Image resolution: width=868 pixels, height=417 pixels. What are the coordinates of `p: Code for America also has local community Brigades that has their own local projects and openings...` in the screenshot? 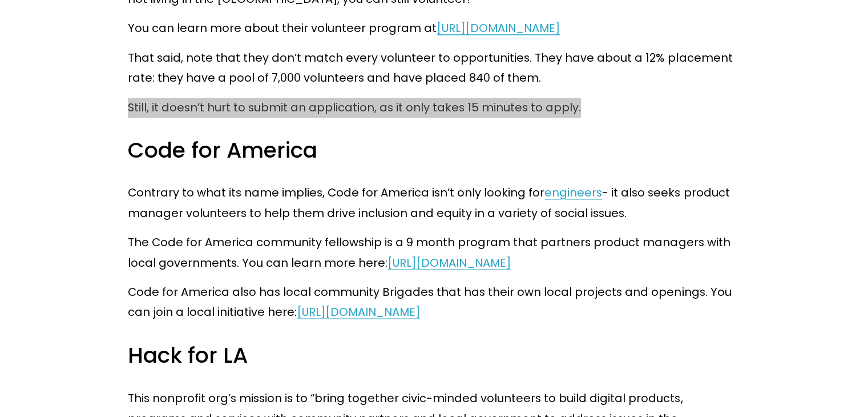 It's located at (434, 302).